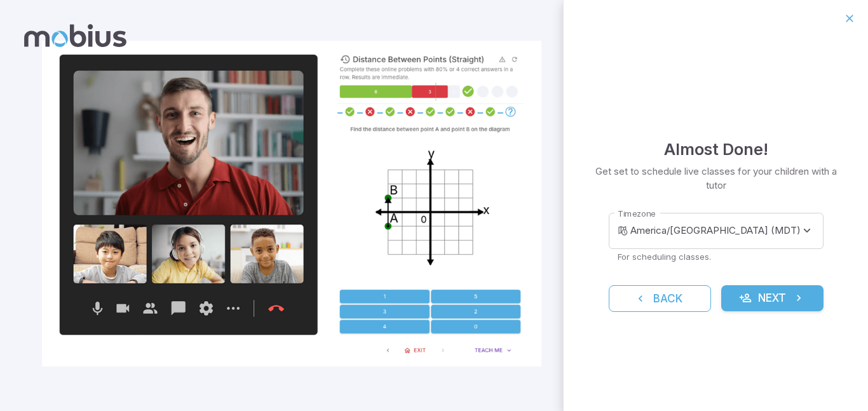 This screenshot has width=868, height=411. Describe the element at coordinates (772, 299) in the screenshot. I see `button: Next` at that location.